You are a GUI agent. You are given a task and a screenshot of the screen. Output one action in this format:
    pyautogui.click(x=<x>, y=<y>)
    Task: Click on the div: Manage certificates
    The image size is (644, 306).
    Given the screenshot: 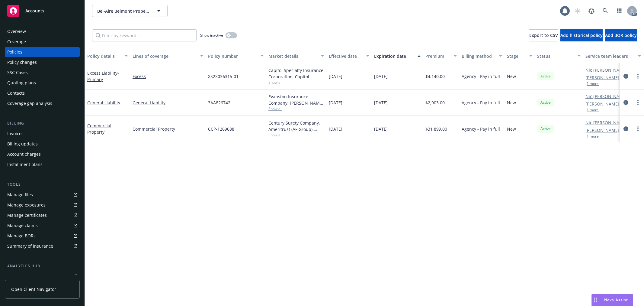 What is the action you would take?
    pyautogui.click(x=27, y=215)
    